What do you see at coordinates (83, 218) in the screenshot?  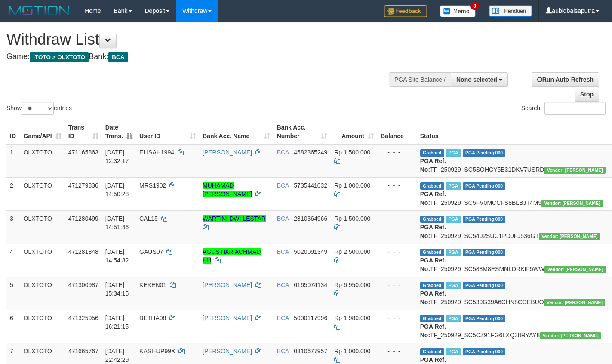 I see `span: 471280499` at bounding box center [83, 218].